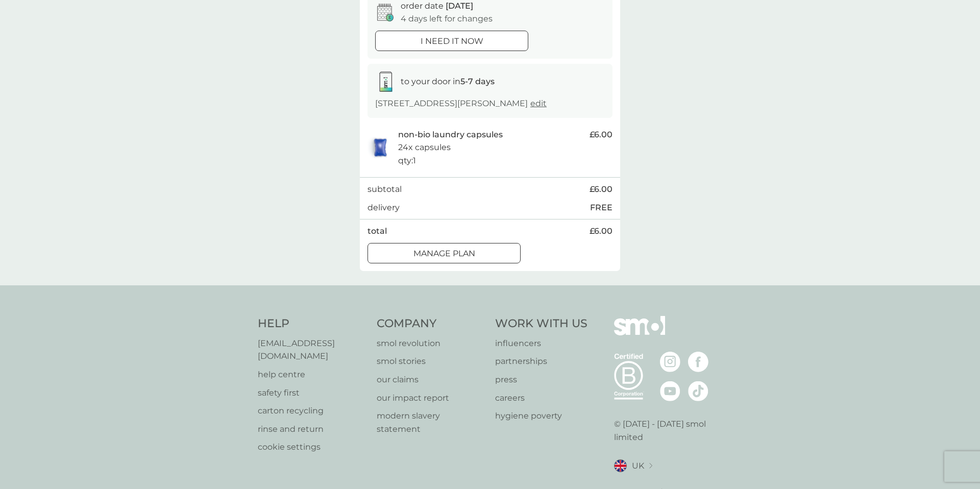 The image size is (980, 489). What do you see at coordinates (431, 380) in the screenshot?
I see `a: our claims` at bounding box center [431, 380].